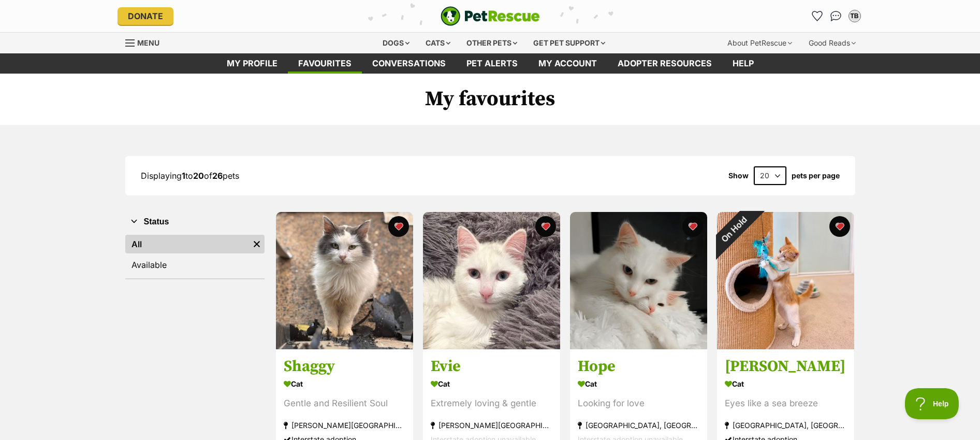  Describe the element at coordinates (183, 176) in the screenshot. I see `strong: 1` at that location.